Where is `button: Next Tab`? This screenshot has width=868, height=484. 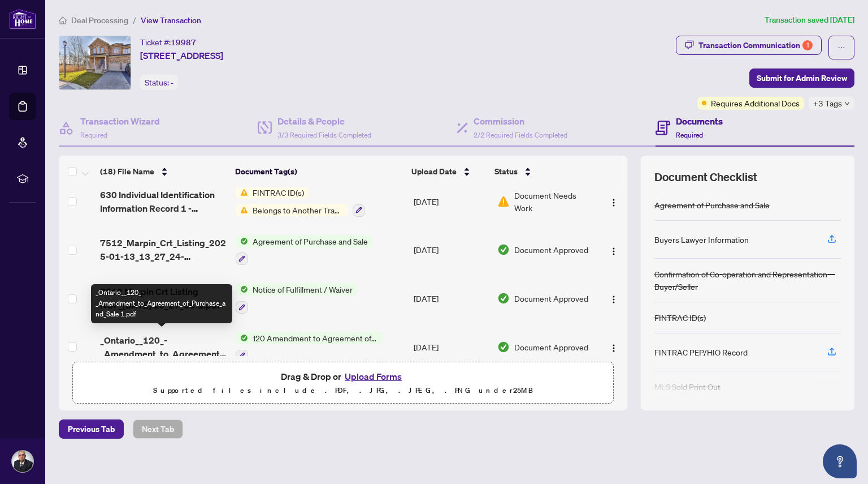 button: Next Tab is located at coordinates (158, 429).